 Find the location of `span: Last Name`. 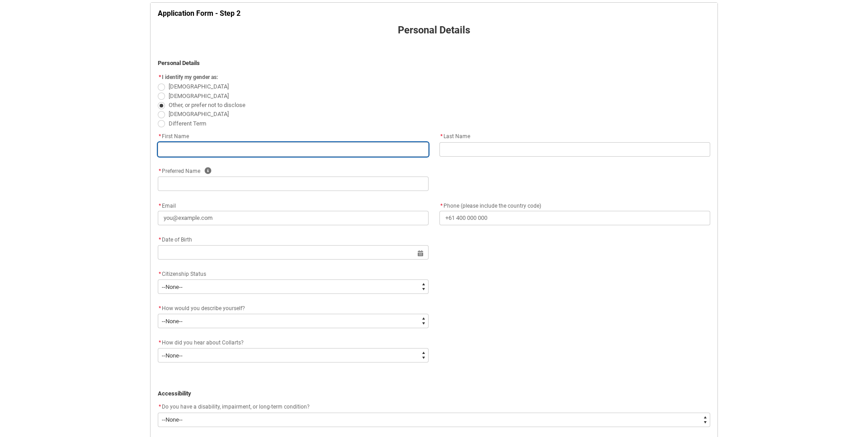

span: Last Name is located at coordinates (454, 137).